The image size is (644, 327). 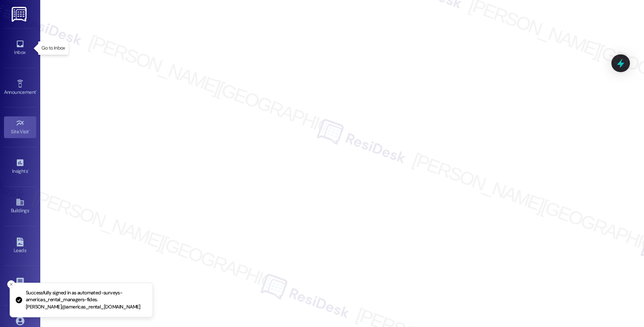 I want to click on a: Insights •, so click(x=20, y=167).